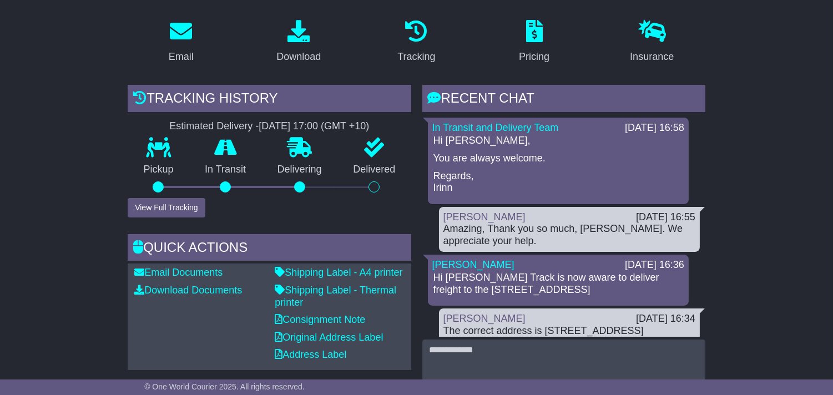 The height and width of the screenshot is (395, 833). What do you see at coordinates (181, 42) in the screenshot?
I see `a: Email` at bounding box center [181, 42].